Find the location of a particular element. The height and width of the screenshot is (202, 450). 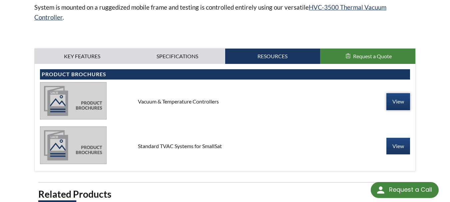

a: Specifications is located at coordinates (177, 56).